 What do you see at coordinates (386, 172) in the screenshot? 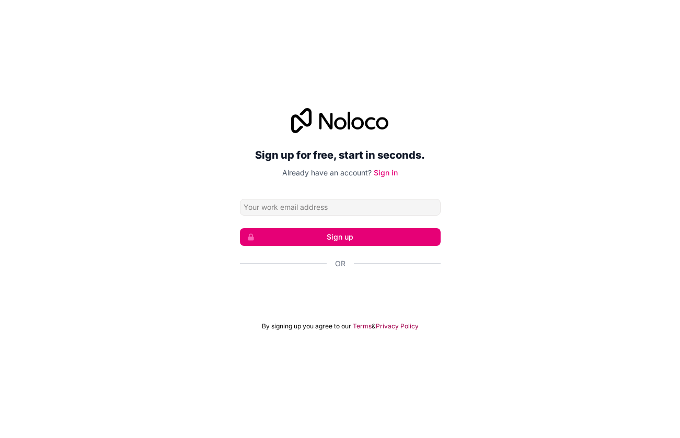
I see `a: Sign in` at bounding box center [386, 172].